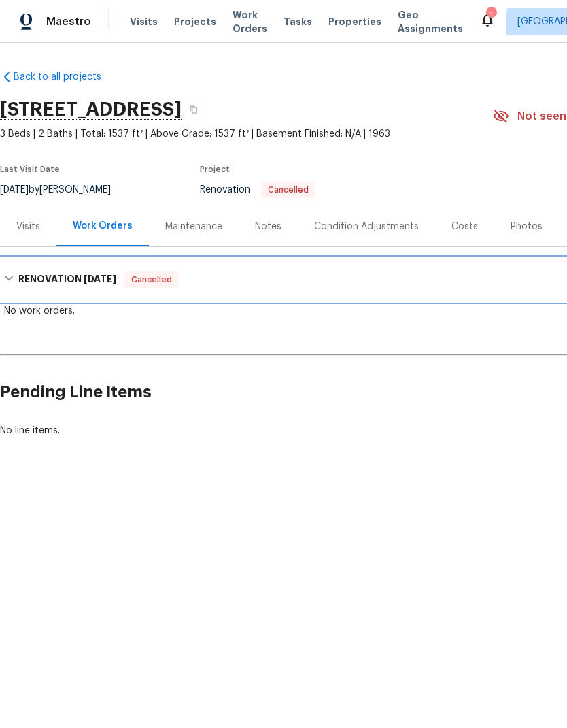 The width and height of the screenshot is (567, 728). What do you see at coordinates (67, 279) in the screenshot?
I see `h6: RENOVATION` at bounding box center [67, 279].